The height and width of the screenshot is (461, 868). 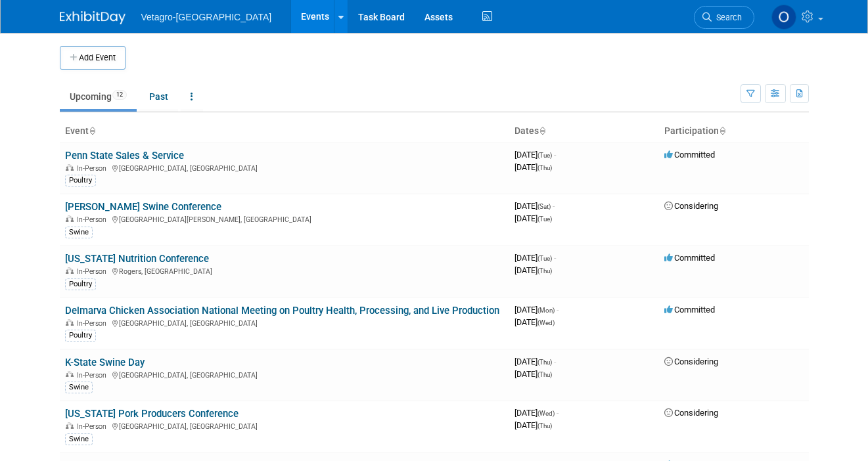 I want to click on a: Past, so click(x=158, y=97).